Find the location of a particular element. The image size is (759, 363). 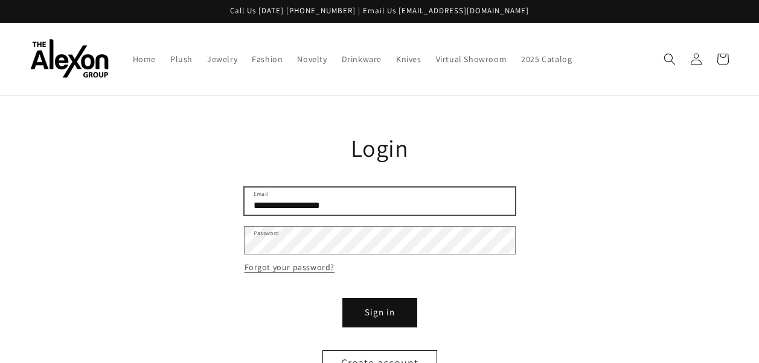

span: Fashion is located at coordinates (267, 59).